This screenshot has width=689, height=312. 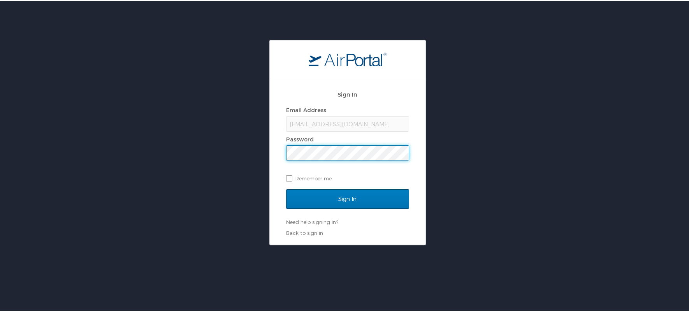 I want to click on h2: Sign In, so click(x=348, y=93).